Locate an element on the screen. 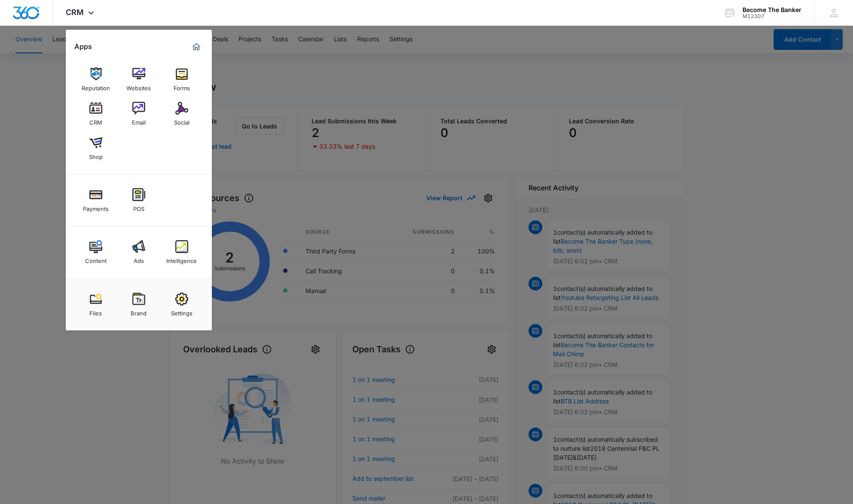 Image resolution: width=853 pixels, height=504 pixels. div: Shop is located at coordinates (96, 155).